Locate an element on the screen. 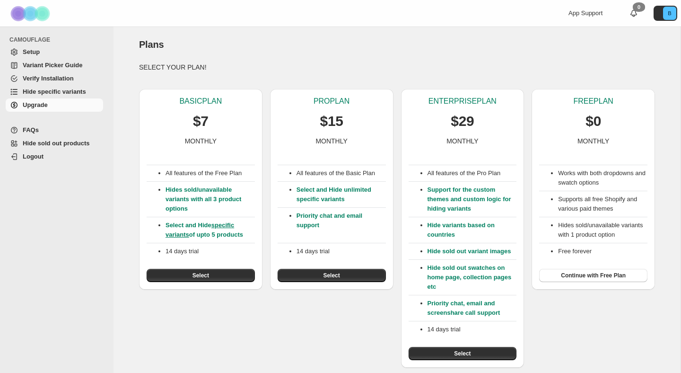 The image size is (681, 373). a: Hide sold out products is located at coordinates (54, 143).